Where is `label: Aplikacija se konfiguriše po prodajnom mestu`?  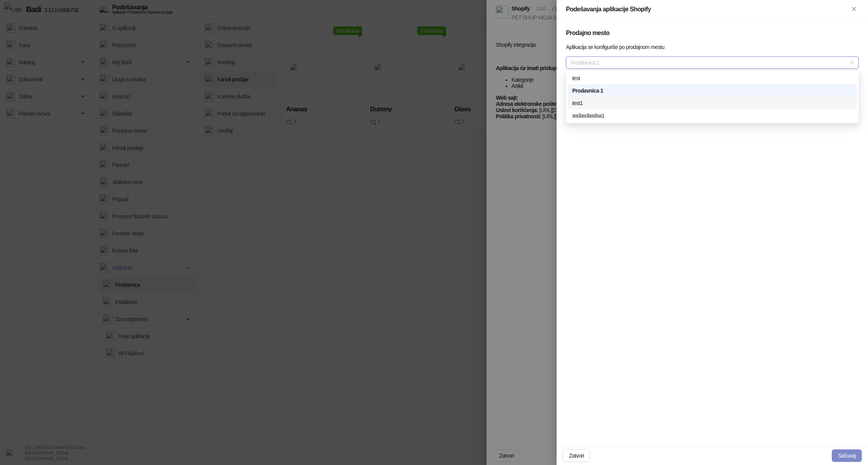
label: Aplikacija se konfiguriše po prodajnom mestu is located at coordinates (618, 47).